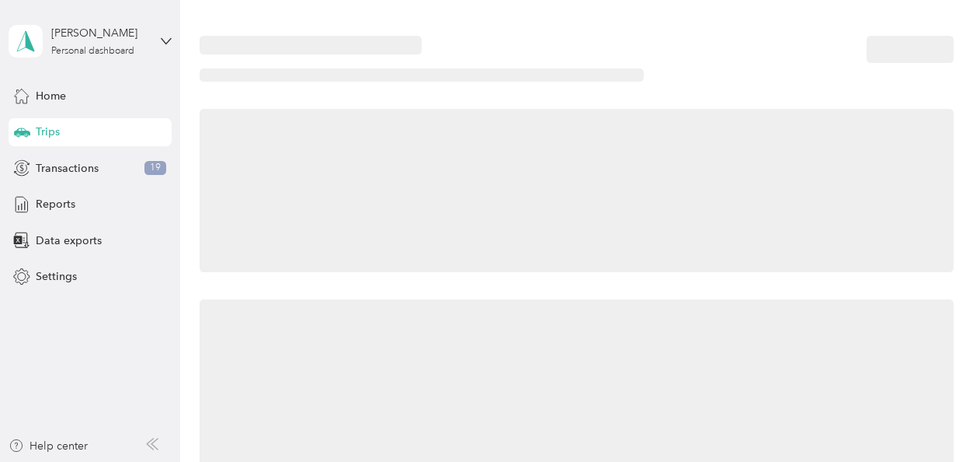 The image size is (980, 462). I want to click on span: Home, so click(51, 96).